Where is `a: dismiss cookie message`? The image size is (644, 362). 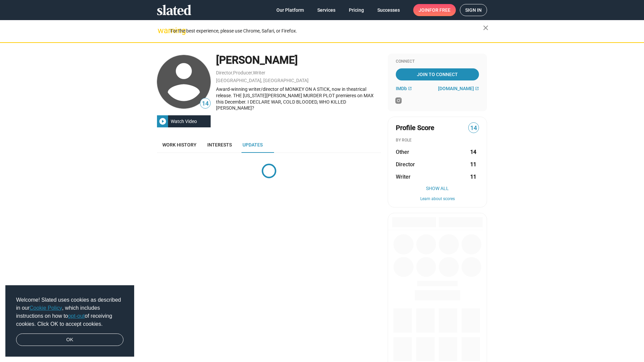 a: dismiss cookie message is located at coordinates (70, 340).